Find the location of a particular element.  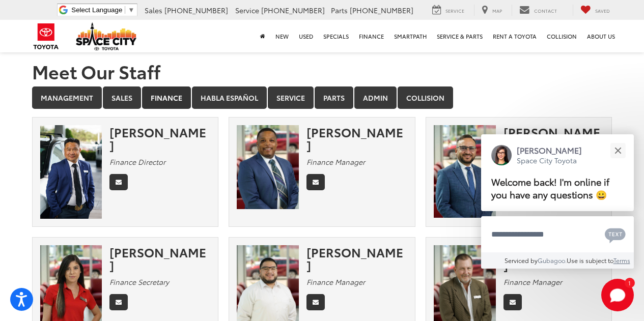

span: Map is located at coordinates (497, 10).